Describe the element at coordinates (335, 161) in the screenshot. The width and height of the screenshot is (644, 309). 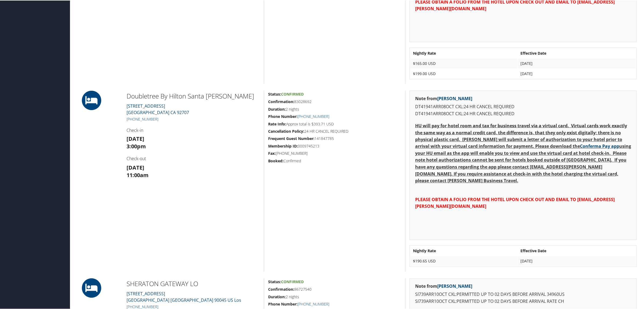
I see `h5: Confirmed` at that location.